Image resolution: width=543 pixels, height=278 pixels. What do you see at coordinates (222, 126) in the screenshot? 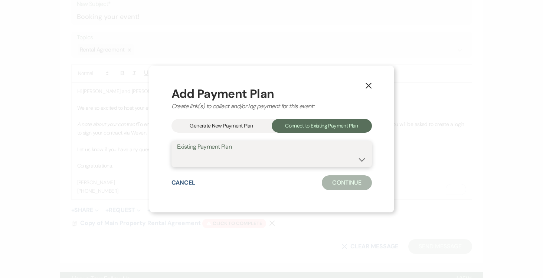
I see `div: Generate New Payment Plan` at bounding box center [222, 126].